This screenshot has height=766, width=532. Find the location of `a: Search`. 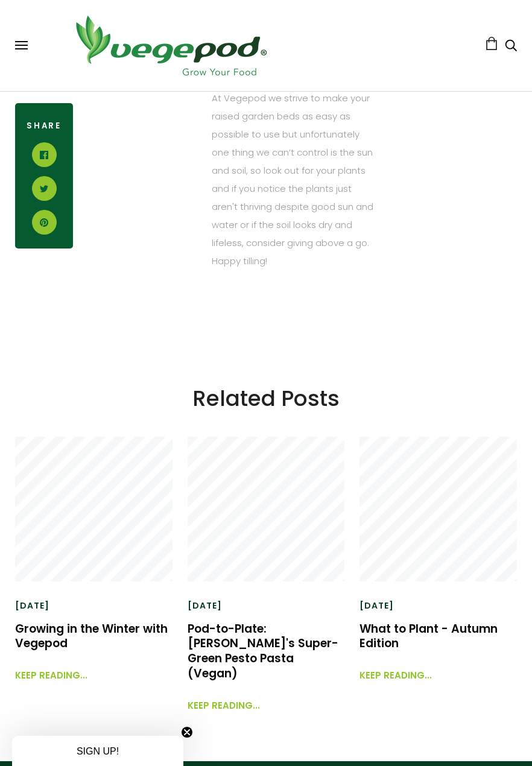

a: Search is located at coordinates (511, 46).